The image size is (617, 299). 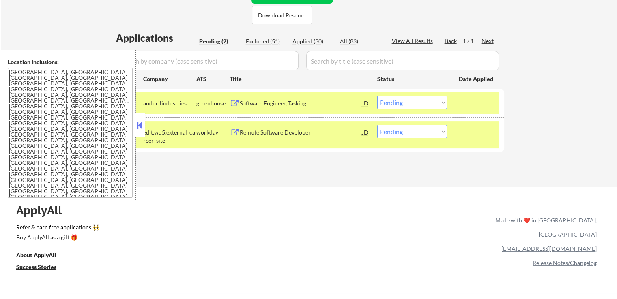 I want to click on div: Back, so click(x=451, y=41).